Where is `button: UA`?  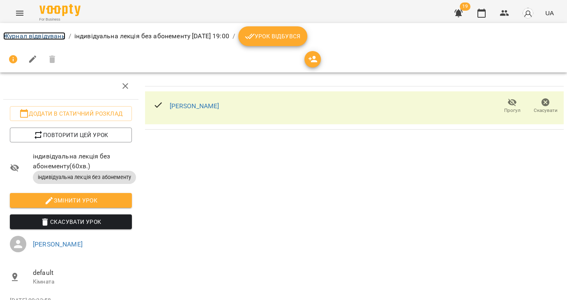
button: UA is located at coordinates (549, 13).